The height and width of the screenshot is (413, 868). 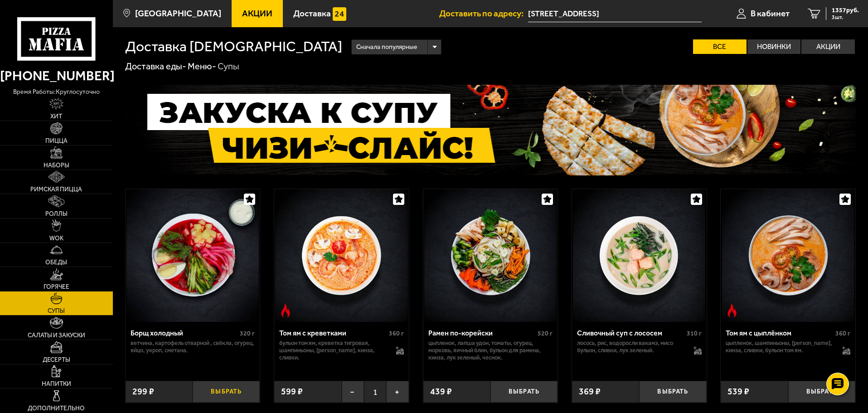 I want to click on input: Ваш адрес доставки, so click(x=615, y=13).